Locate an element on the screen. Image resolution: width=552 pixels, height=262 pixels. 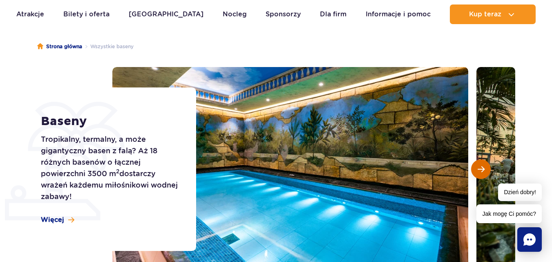
a: Atrakcje is located at coordinates (30, 14).